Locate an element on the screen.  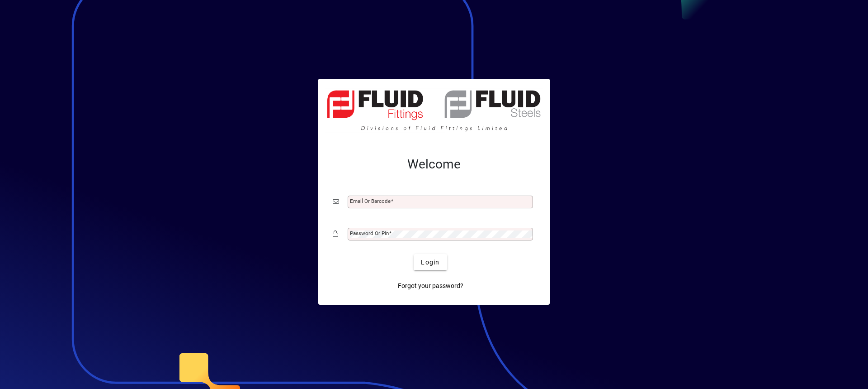
span: Login is located at coordinates (430, 262).